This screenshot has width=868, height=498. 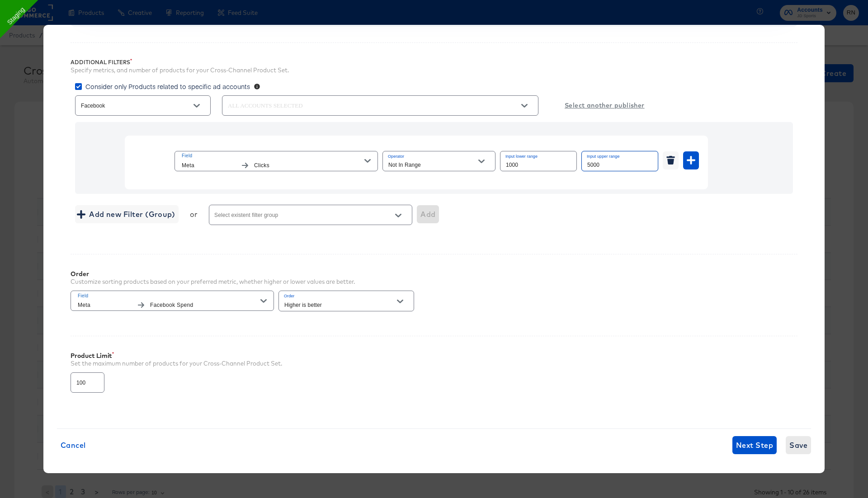 What do you see at coordinates (434, 63) in the screenshot?
I see `div: Additional Filters` at bounding box center [434, 63].